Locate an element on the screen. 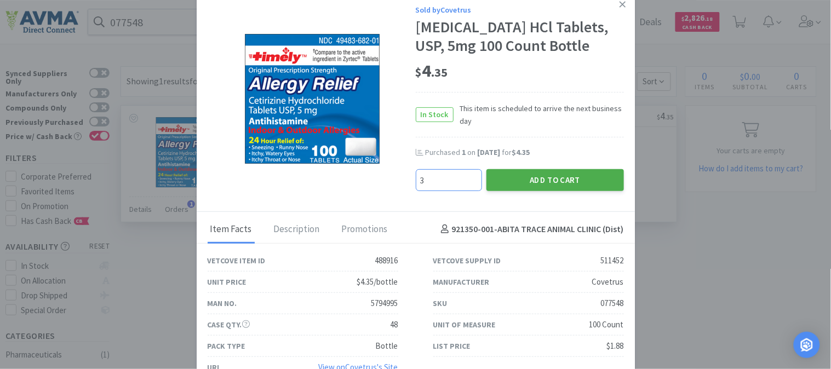  img: f3b07d41259240ef88871485d4bd480a_511452.png is located at coordinates (312, 99).